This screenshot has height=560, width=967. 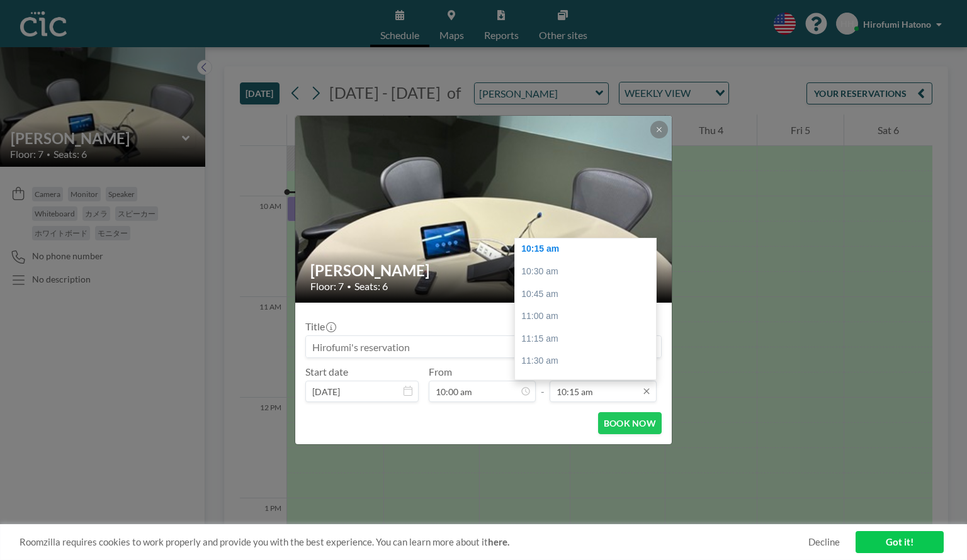 What do you see at coordinates (589, 295) in the screenshot?
I see `div: 10:45 am` at bounding box center [589, 295].